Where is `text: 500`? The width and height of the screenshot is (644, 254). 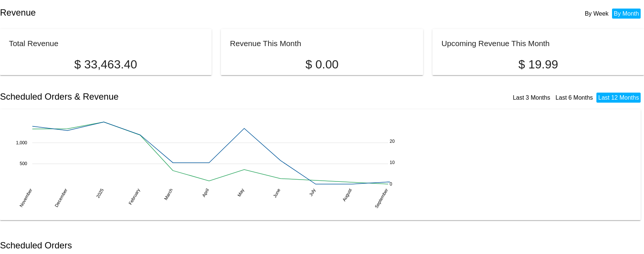 text: 500 is located at coordinates (23, 164).